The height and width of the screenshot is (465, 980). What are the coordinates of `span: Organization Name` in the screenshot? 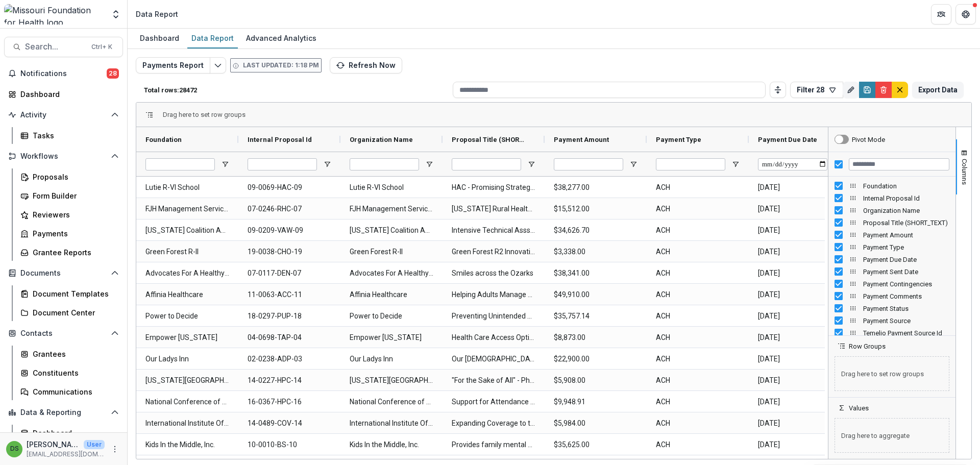 It's located at (382, 140).